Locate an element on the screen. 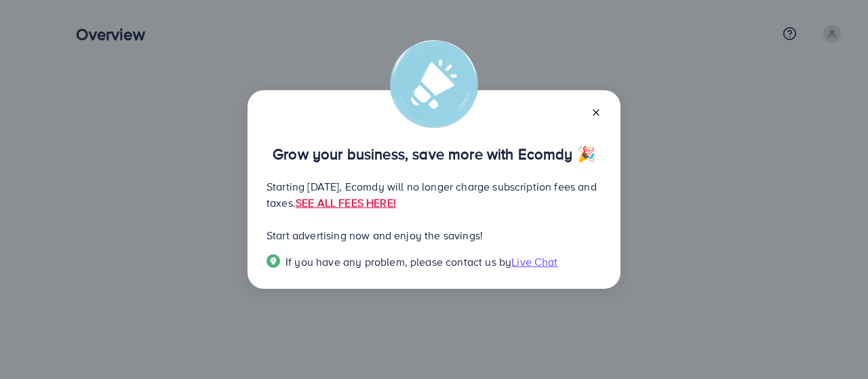  span: Live Chat is located at coordinates (535, 262).